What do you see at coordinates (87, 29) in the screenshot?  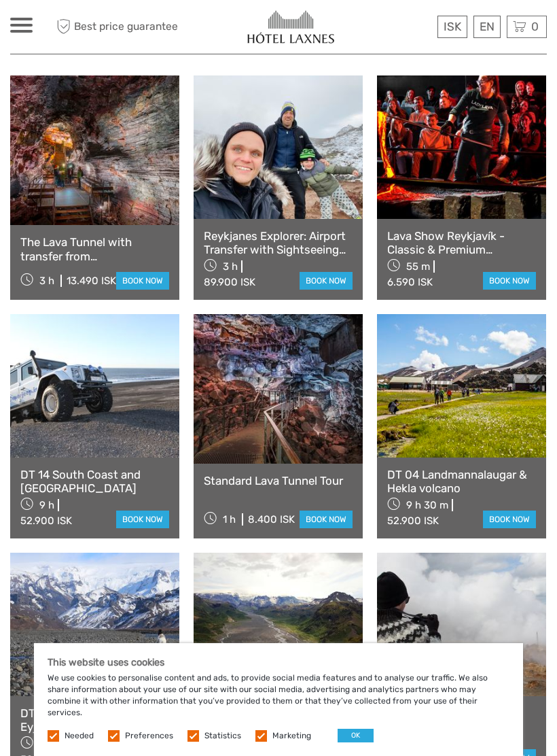 I see `p: We're away right now. Please check back later!` at bounding box center [87, 29].